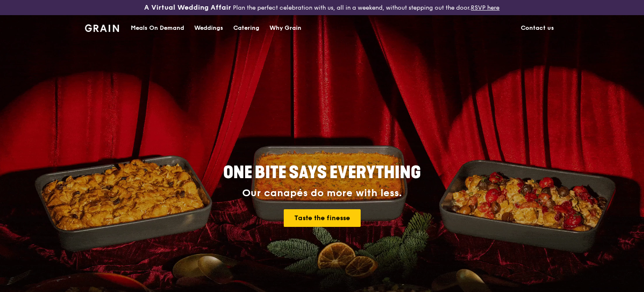 Image resolution: width=644 pixels, height=292 pixels. Describe the element at coordinates (246, 28) in the screenshot. I see `div: Catering` at that location.